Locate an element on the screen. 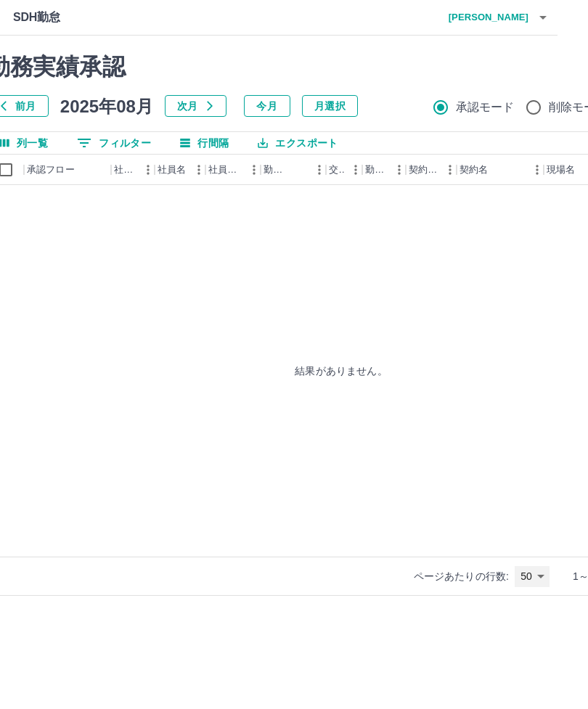 The image size is (588, 709). button: 今月 is located at coordinates (267, 106).